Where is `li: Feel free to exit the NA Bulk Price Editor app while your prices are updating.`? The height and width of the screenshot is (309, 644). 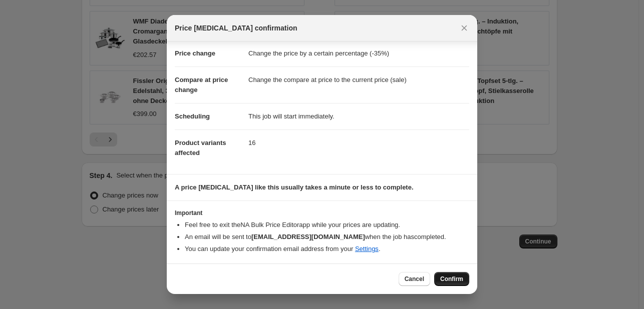 li: Feel free to exit the NA Bulk Price Editor app while your prices are updating. is located at coordinates (327, 225).